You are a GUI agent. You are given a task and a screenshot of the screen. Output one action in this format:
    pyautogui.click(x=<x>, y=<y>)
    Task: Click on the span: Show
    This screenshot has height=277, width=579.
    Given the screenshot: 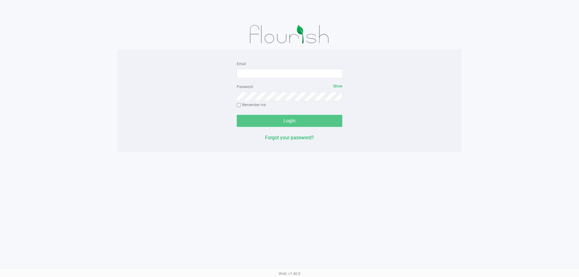 What is the action you would take?
    pyautogui.click(x=338, y=86)
    